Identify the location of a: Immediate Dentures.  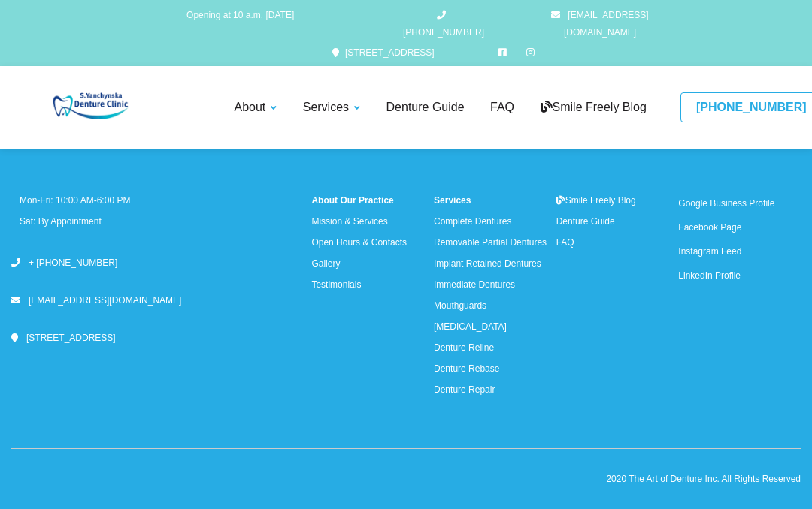
(474, 285).